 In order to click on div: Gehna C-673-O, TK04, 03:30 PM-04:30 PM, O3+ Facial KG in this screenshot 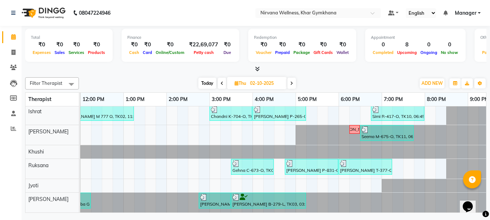, I will do `click(252, 166)`.